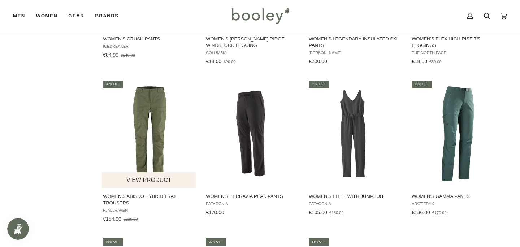 The width and height of the screenshot is (520, 247). Describe the element at coordinates (47, 16) in the screenshot. I see `span: Women` at that location.